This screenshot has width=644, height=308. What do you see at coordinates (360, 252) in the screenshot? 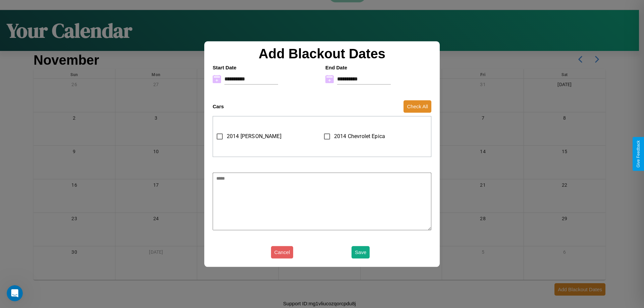
I see `button: Save` at bounding box center [360, 252].